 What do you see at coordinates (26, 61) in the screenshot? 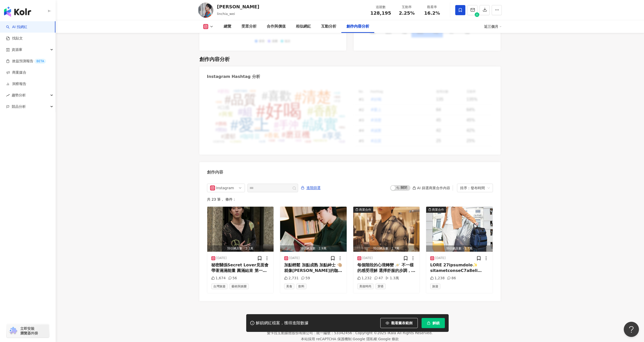
I see `a: 效益預測報告BETA` at bounding box center [26, 61].